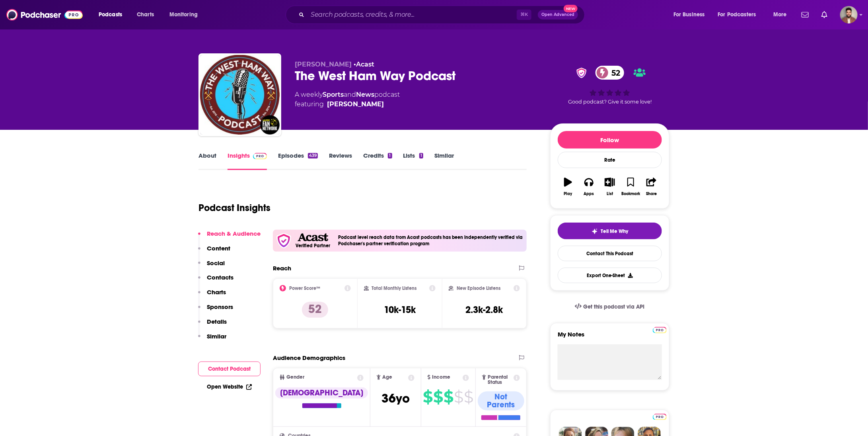  What do you see at coordinates (229, 369) in the screenshot?
I see `button: Contact Podcast` at bounding box center [229, 369].